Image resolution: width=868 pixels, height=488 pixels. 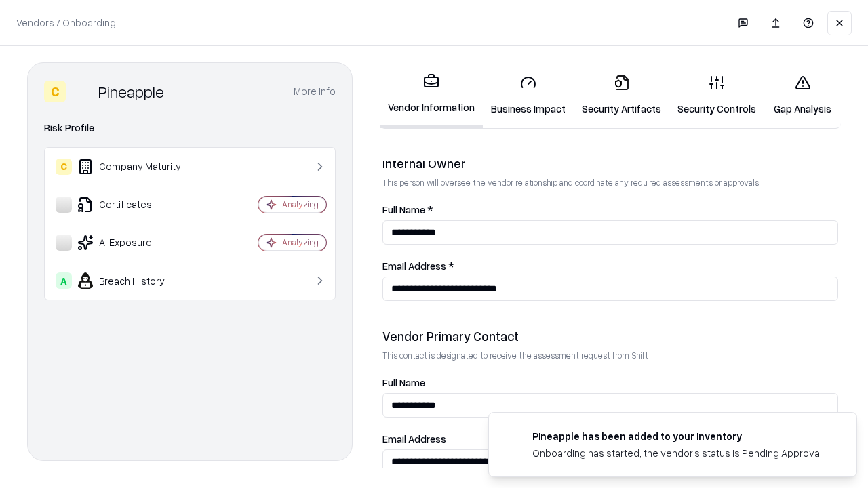 What do you see at coordinates (802, 95) in the screenshot?
I see `a: Gap Analysis` at bounding box center [802, 95].